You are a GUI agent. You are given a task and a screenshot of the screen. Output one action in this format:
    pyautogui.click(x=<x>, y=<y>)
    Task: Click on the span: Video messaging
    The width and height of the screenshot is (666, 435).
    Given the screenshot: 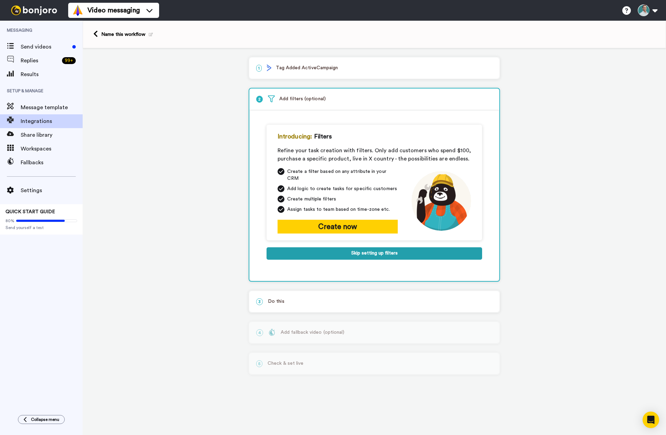 What is the action you would take?
    pyautogui.click(x=114, y=10)
    